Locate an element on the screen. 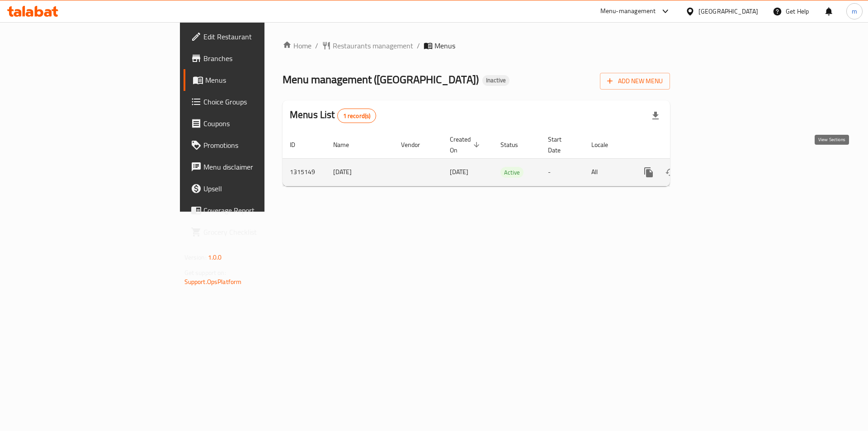 This screenshot has width=868, height=431. div: Menu-management is located at coordinates (628, 11).